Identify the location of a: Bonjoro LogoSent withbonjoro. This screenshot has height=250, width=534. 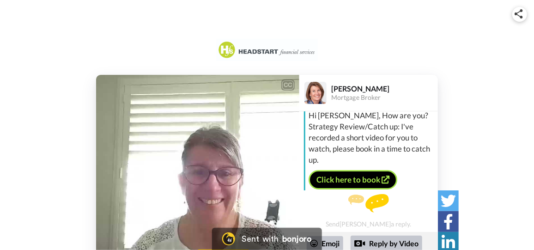
(267, 239).